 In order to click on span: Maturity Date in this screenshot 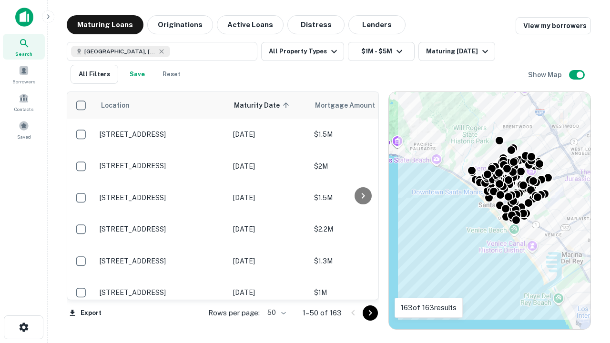, I will do `click(263, 105)`.